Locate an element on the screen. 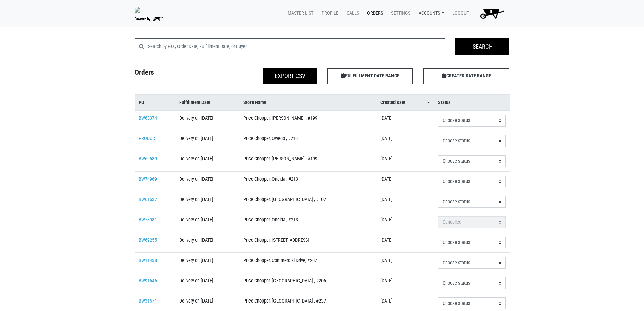  a: PO is located at coordinates (155, 102).